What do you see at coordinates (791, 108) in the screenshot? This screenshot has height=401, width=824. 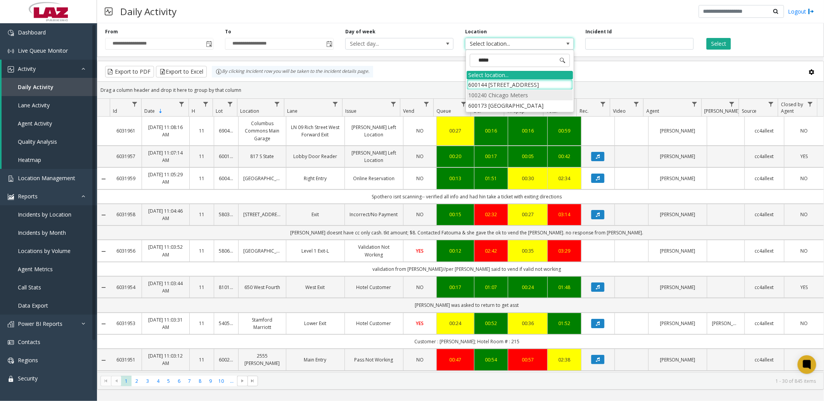 I see `span: Closed by Agent` at bounding box center [791, 108].